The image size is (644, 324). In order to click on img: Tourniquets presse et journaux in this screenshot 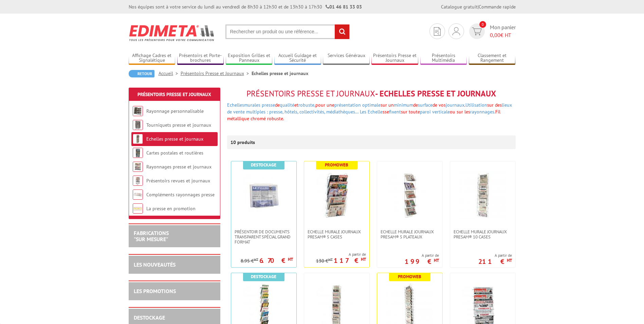, I will do `click(138, 125)`.